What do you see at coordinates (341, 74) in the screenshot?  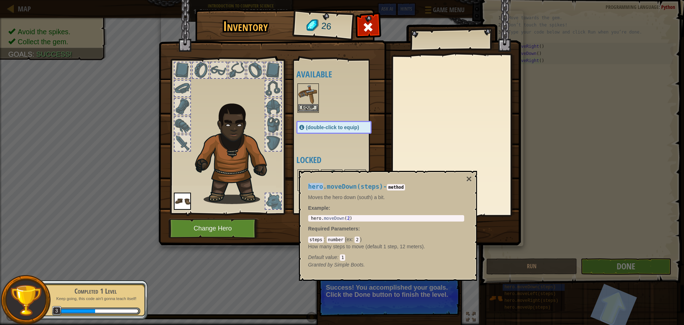 I see `h4: Available` at bounding box center [341, 74].